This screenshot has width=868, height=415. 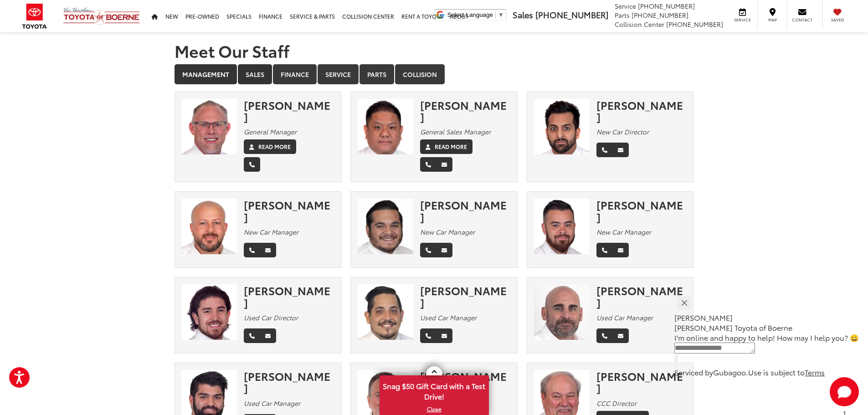 What do you see at coordinates (845, 392) in the screenshot?
I see `button: Toggle Chat Window` at bounding box center [845, 392].